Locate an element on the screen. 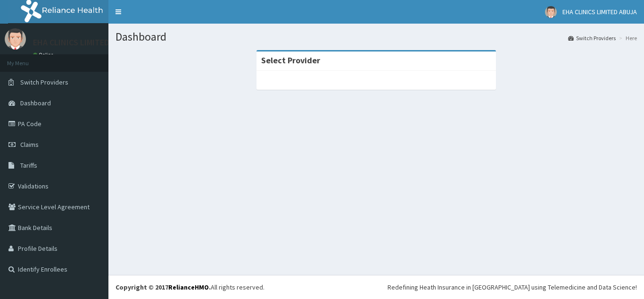  strong: Select Provider is located at coordinates (291, 60).